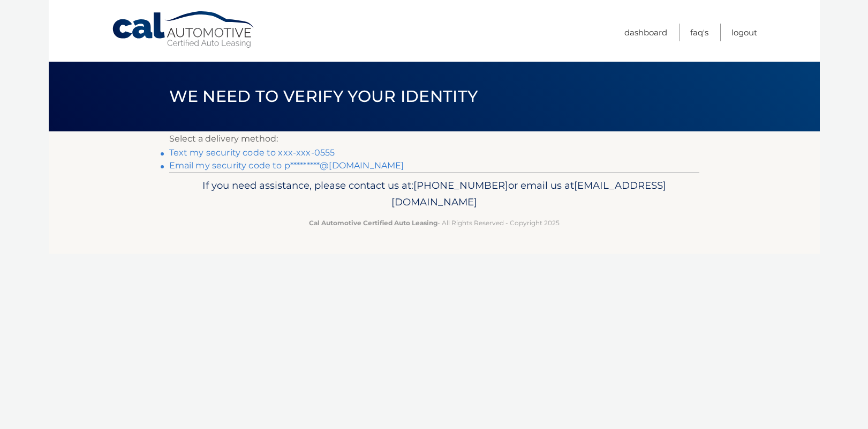 The image size is (868, 429). I want to click on a: Cal Automotive, so click(183, 29).